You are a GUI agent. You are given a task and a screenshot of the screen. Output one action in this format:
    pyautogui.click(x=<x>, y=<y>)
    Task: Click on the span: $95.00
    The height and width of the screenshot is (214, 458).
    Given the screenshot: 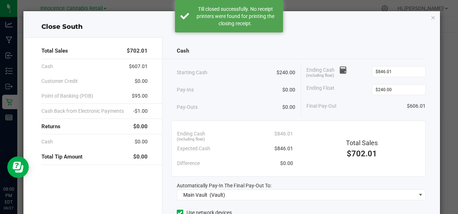 What is the action you would take?
    pyautogui.click(x=140, y=96)
    